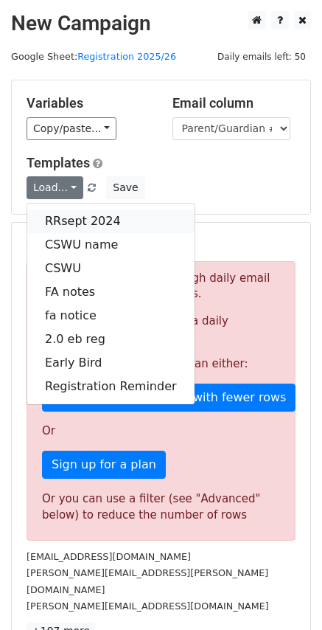  Describe the element at coordinates (111, 292) in the screenshot. I see `a: FA notes` at that location.